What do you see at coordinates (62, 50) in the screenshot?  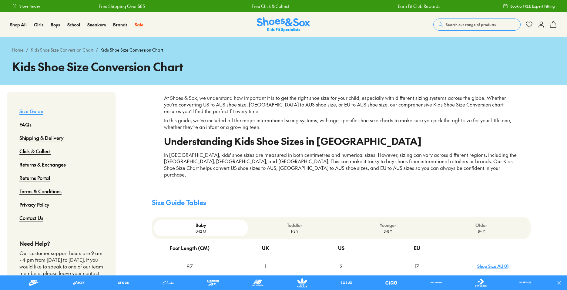 I see `a: Kids Shoe Size Conversion Chart` at bounding box center [62, 50].